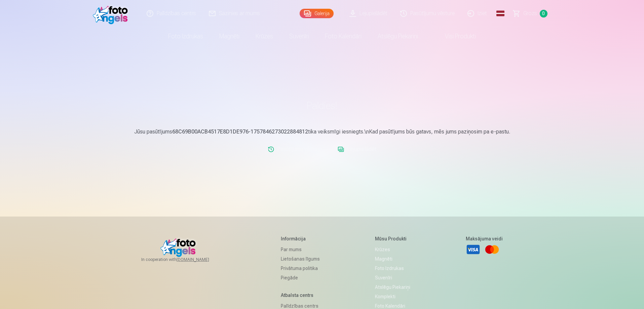  What do you see at coordinates (316, 14) in the screenshot?
I see `a: Galerija` at bounding box center [316, 14].